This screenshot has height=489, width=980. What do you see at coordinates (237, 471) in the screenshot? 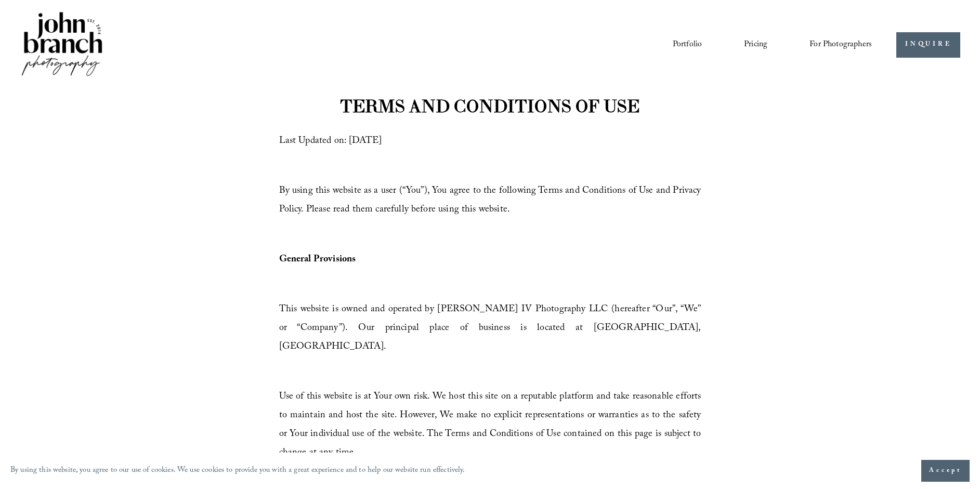
I see `p: By using this website, you agree to our use of cookies. We use cookies to provide you with a grea...` at bounding box center [237, 471].